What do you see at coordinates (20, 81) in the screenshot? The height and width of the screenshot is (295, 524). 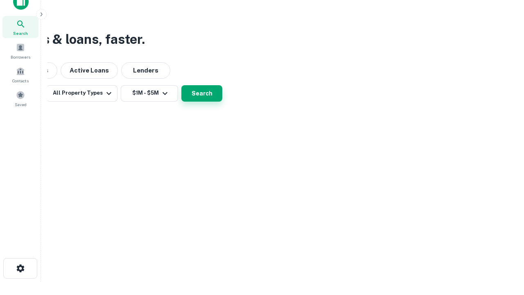 I see `span: Contacts` at bounding box center [20, 81].